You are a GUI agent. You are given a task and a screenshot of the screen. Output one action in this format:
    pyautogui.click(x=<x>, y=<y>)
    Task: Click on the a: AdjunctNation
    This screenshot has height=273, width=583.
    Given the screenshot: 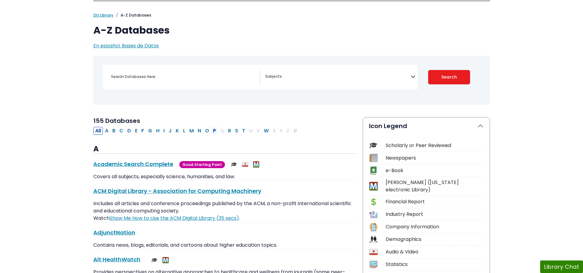 What is the action you would take?
    pyautogui.click(x=114, y=233)
    